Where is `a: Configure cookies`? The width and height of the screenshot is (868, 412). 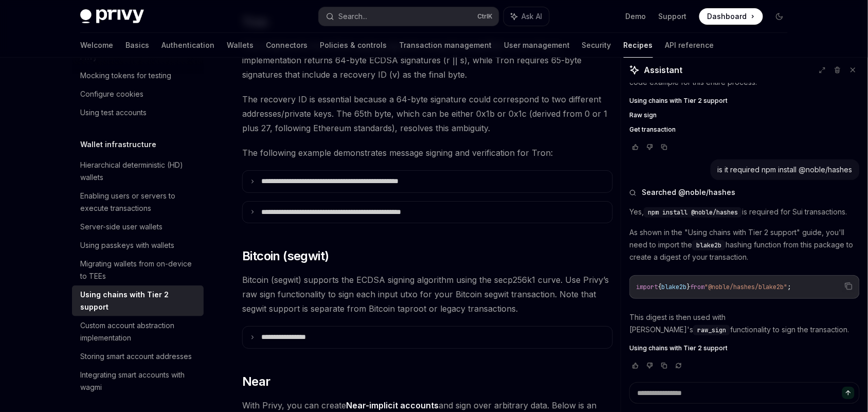 a: Configure cookies is located at coordinates (138, 94).